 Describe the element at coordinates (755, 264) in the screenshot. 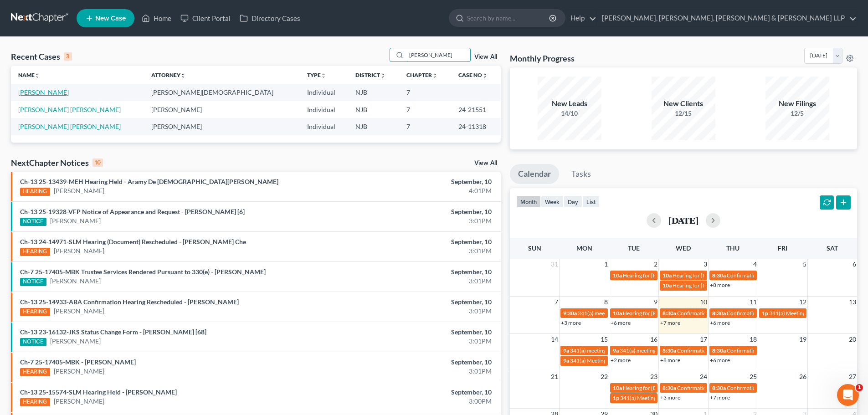

I see `span: 4` at that location.